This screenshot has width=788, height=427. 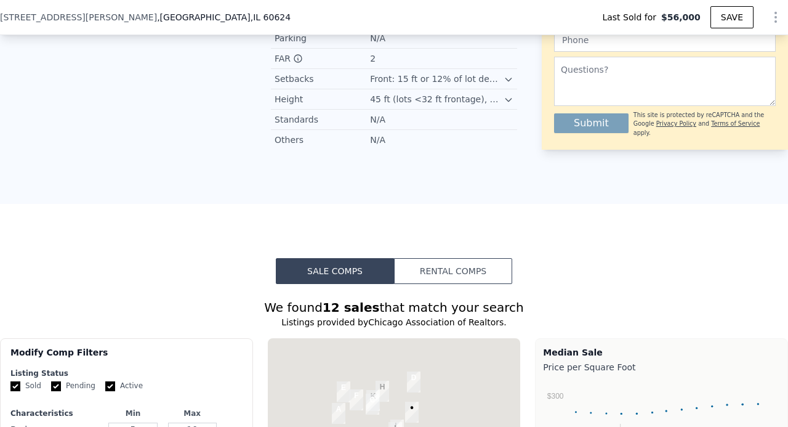 What do you see at coordinates (357, 400) in the screenshot?
I see `div: 4138 W Adams St # 2` at bounding box center [357, 400].